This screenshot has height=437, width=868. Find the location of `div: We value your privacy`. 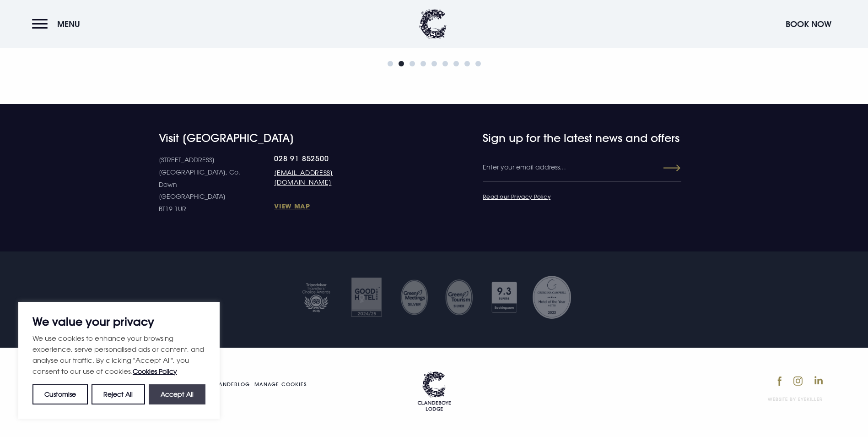

div: We value your privacy is located at coordinates (119, 360).